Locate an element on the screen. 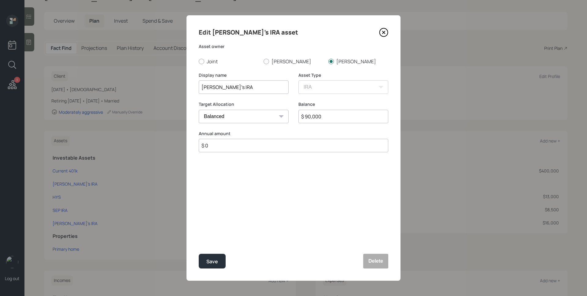 The height and width of the screenshot is (296, 587). button: Save is located at coordinates (212, 261).